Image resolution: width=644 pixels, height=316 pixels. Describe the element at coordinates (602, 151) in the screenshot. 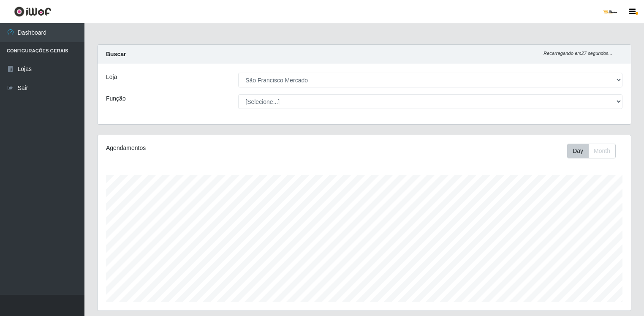

I see `button: Month` at that location.